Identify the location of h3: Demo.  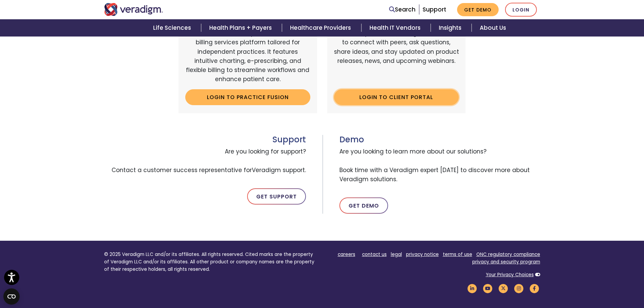
(439, 140).